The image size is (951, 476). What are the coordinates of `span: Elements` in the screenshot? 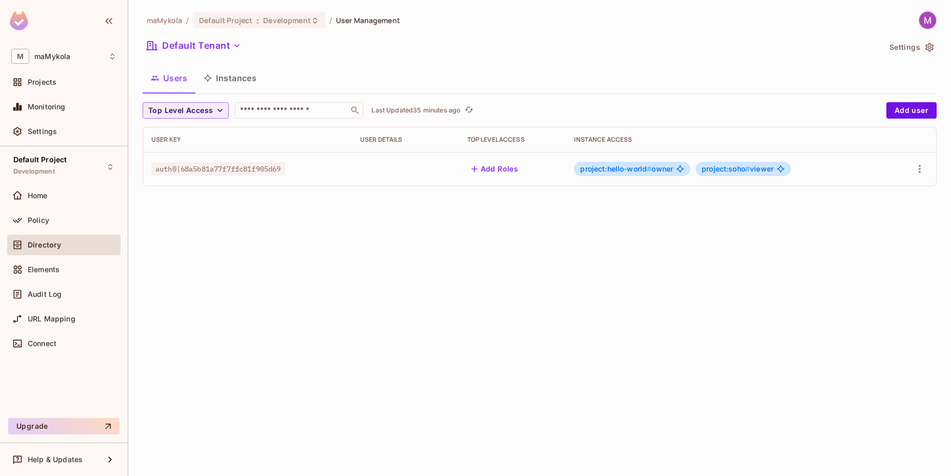 It's located at (44, 269).